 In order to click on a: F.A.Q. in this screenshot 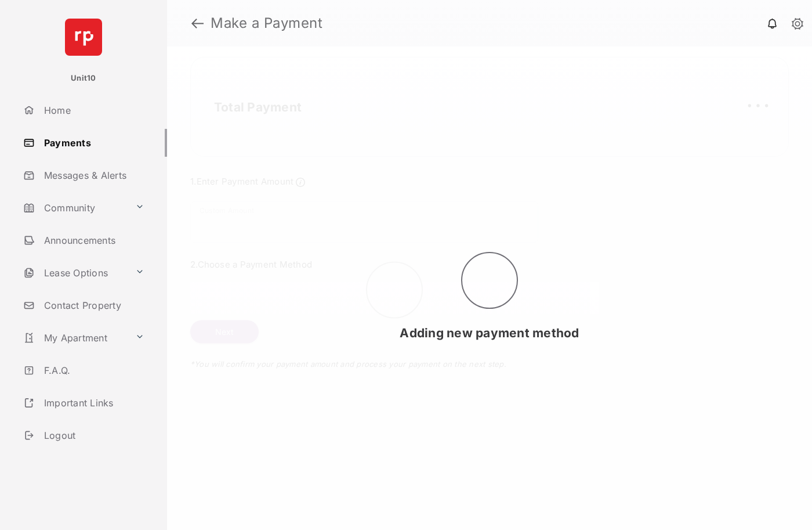, I will do `click(92, 370)`.